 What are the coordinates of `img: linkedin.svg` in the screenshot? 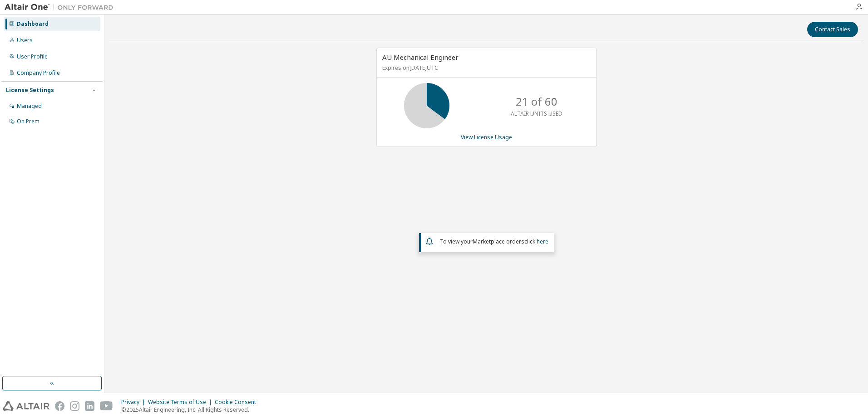 It's located at (90, 406).